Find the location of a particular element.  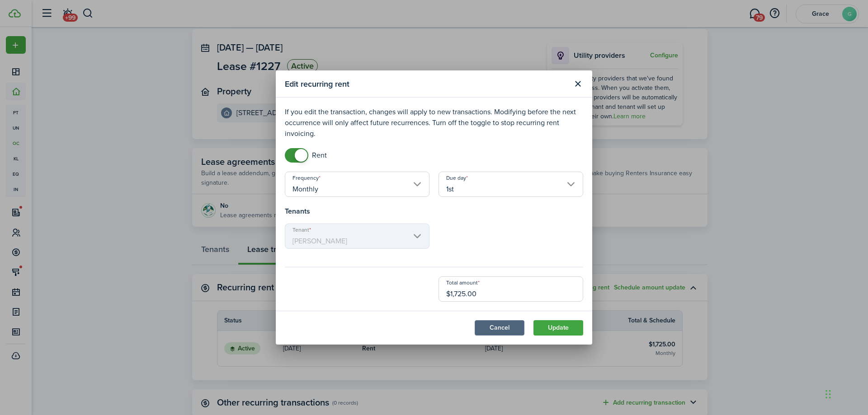

input: 0.00 is located at coordinates (511, 289).